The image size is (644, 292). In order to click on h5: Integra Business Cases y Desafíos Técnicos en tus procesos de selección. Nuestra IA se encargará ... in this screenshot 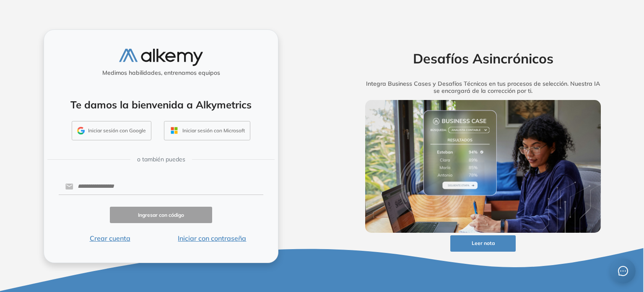, I will do `click(483, 87)`.